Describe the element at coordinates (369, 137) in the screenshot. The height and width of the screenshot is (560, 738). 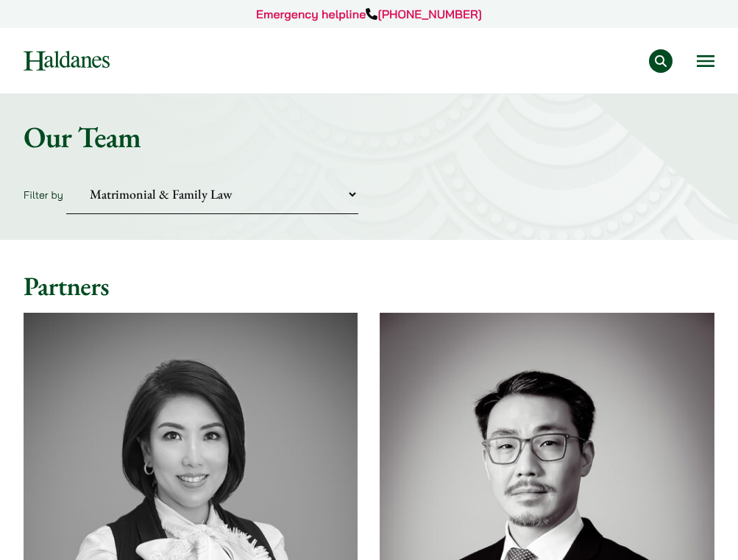
I see `h1: Our Team` at that location.